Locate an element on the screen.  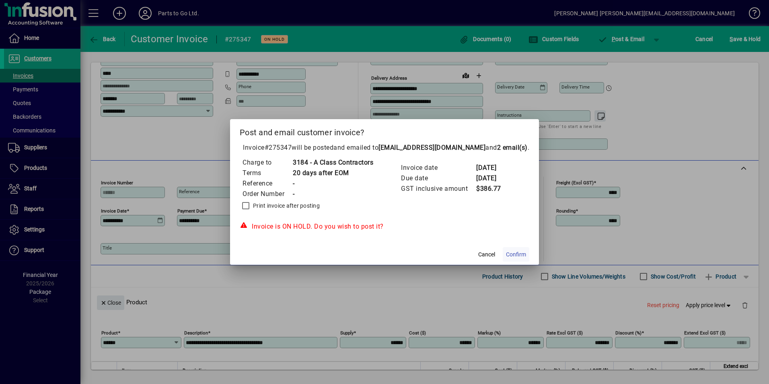
span: Confirm is located at coordinates (516, 254).